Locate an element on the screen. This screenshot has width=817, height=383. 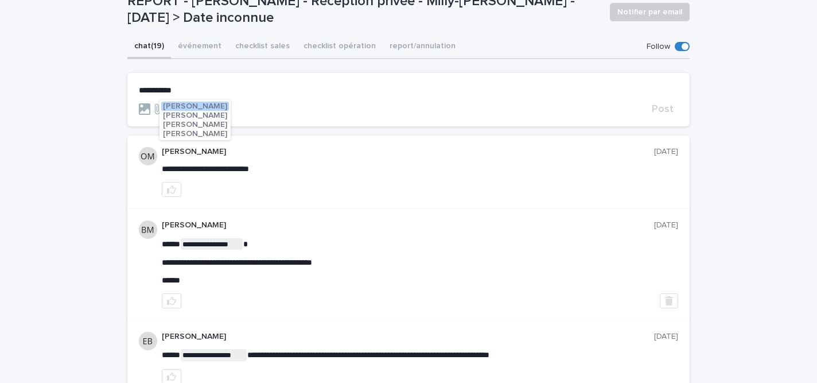
span: Post is located at coordinates (663, 109).